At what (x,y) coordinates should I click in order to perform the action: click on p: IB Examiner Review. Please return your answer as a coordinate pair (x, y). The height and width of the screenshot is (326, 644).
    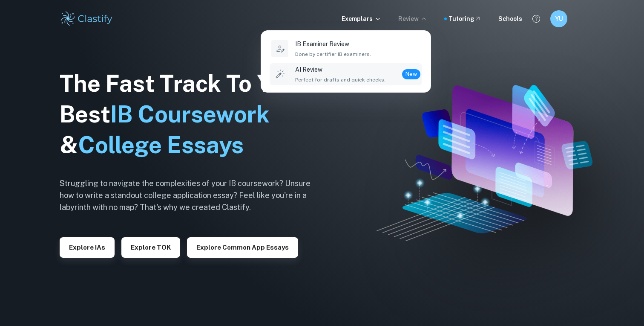
    Looking at the image, I should click on (333, 44).